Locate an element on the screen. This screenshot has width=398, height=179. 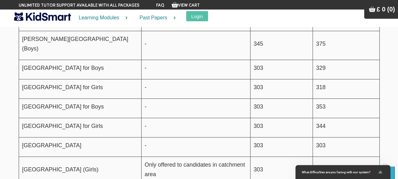
p: 318 is located at coordinates (346, 87).